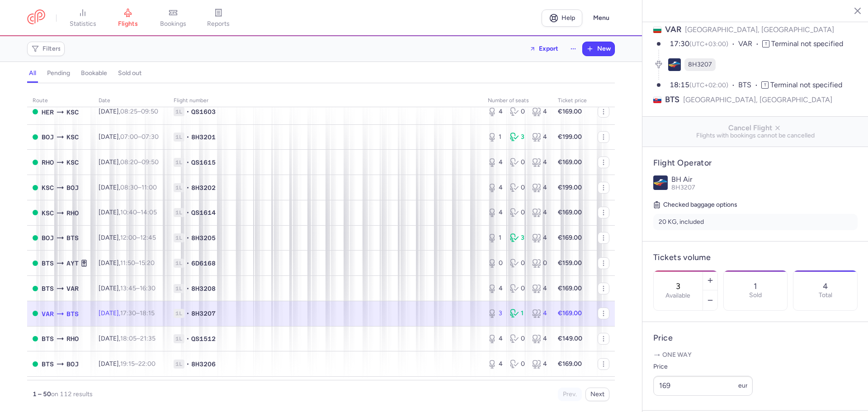  Describe the element at coordinates (569, 187) in the screenshot. I see `strong: €199.00` at that location.